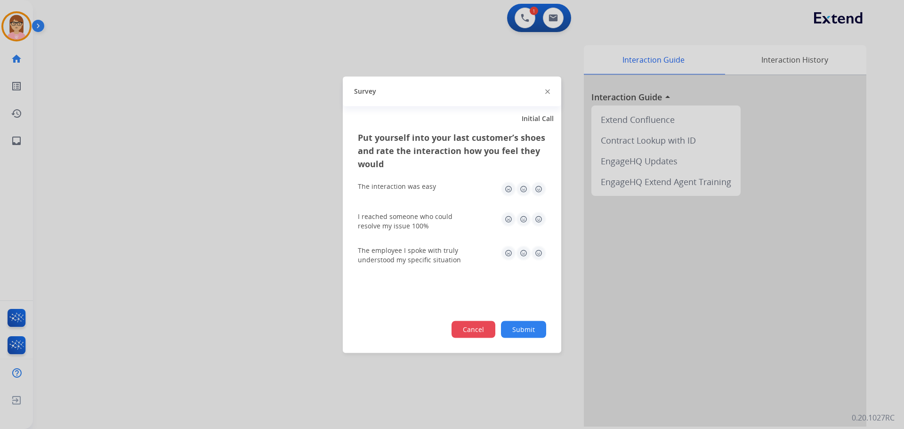 The image size is (904, 429). I want to click on button: Cancel, so click(473, 329).